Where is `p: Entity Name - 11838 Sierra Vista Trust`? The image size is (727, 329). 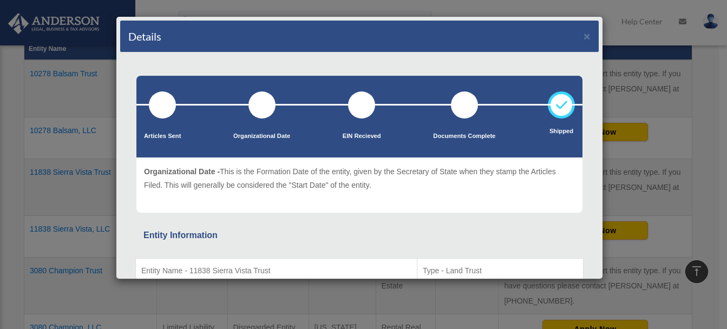
p: Entity Name - 11838 Sierra Vista Trust is located at coordinates (276, 271).